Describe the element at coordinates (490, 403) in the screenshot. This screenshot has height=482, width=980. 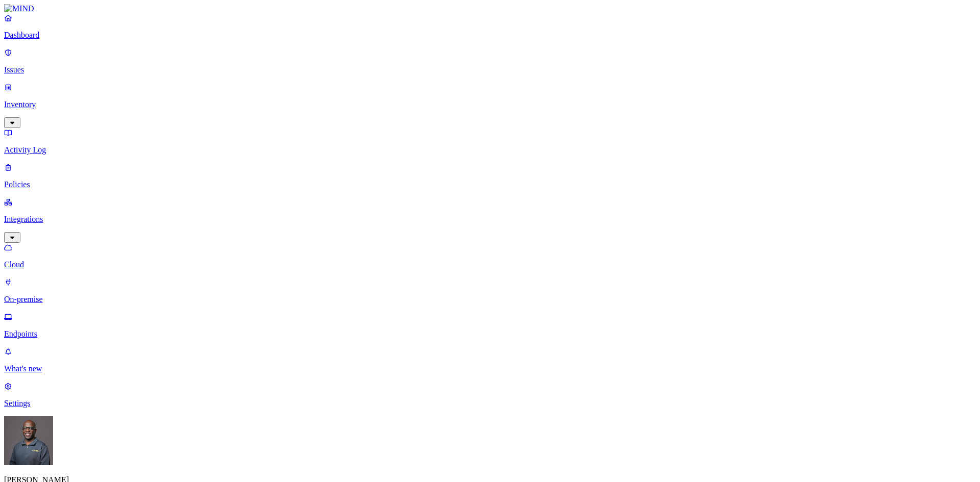
I see `p: Settings` at that location.